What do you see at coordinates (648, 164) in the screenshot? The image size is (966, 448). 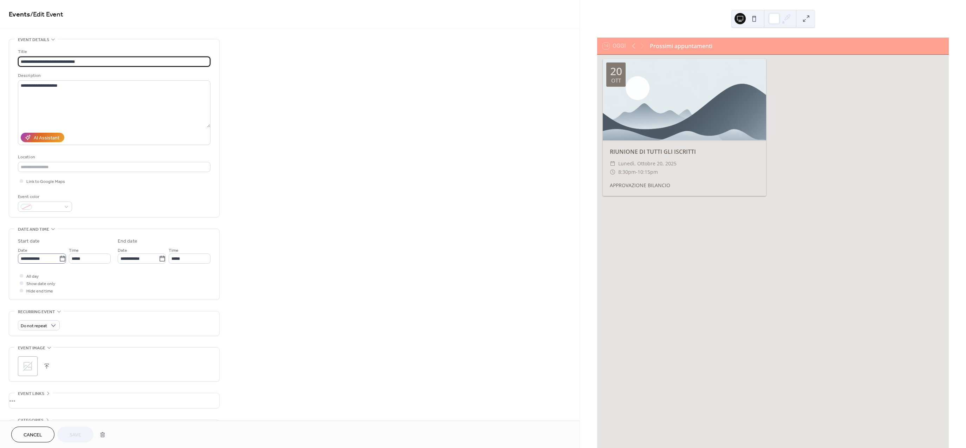 I see `span: lunedì, ottobre 20, 2025` at bounding box center [648, 164].